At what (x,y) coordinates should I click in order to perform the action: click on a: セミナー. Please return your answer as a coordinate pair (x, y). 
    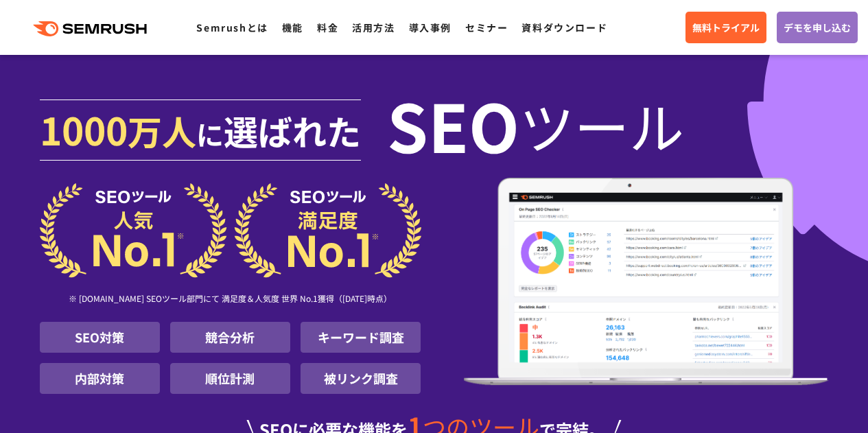
    Looking at the image, I should click on (486, 28).